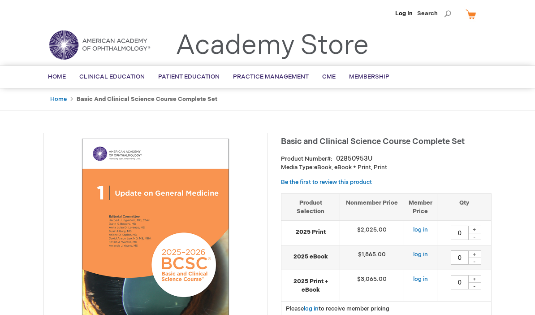 The image size is (535, 315). What do you see at coordinates (372, 207) in the screenshot?
I see `th: Nonmember Price` at bounding box center [372, 207].